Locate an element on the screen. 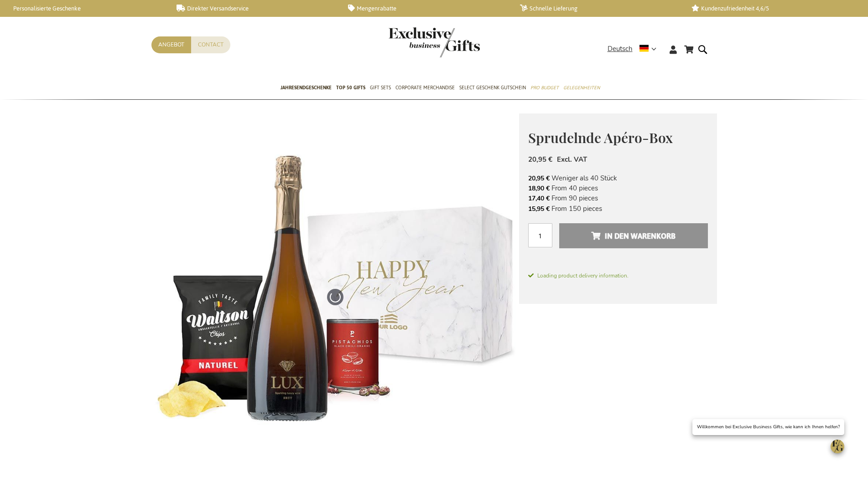 This screenshot has height=477, width=868. a: Pro Budget is located at coordinates (544, 88).